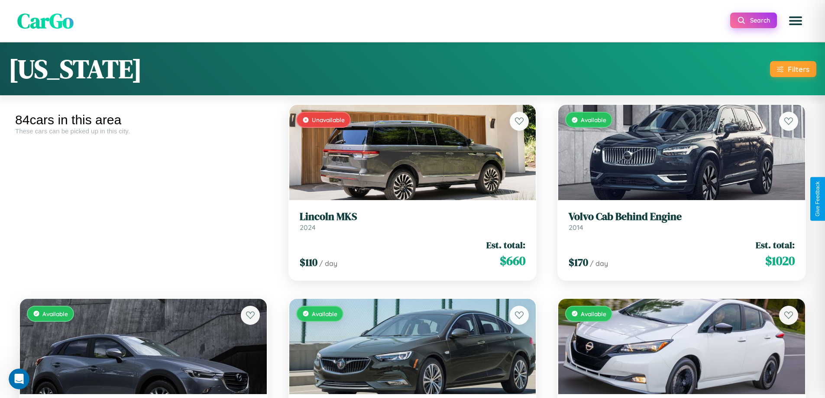 Image resolution: width=825 pixels, height=398 pixels. What do you see at coordinates (578, 262) in the screenshot?
I see `span: $ 170` at bounding box center [578, 262].